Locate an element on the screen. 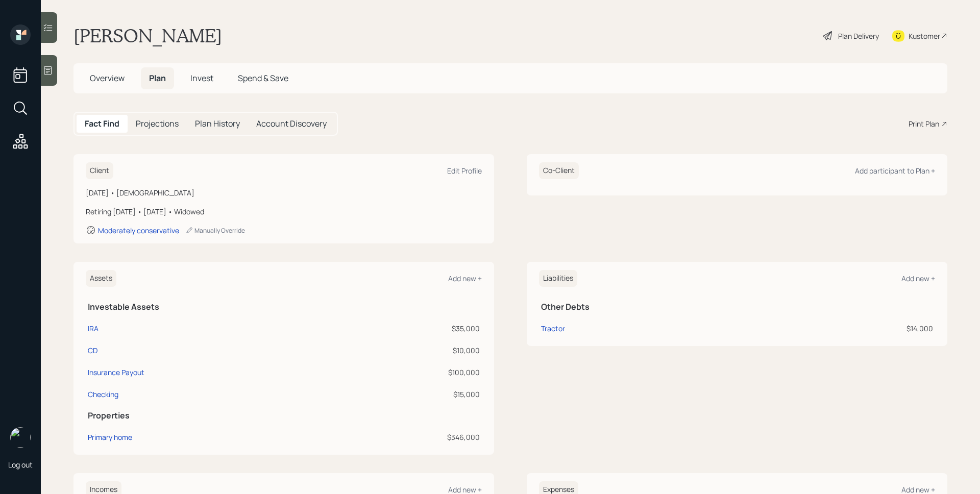 Image resolution: width=980 pixels, height=494 pixels. img: james-distasi-headshot.png is located at coordinates (21, 438).